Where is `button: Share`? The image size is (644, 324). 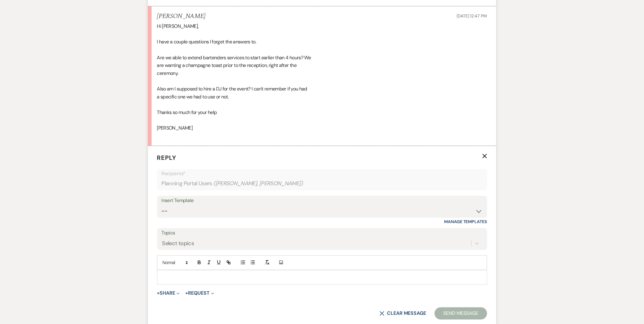 button: Share is located at coordinates (168, 293).